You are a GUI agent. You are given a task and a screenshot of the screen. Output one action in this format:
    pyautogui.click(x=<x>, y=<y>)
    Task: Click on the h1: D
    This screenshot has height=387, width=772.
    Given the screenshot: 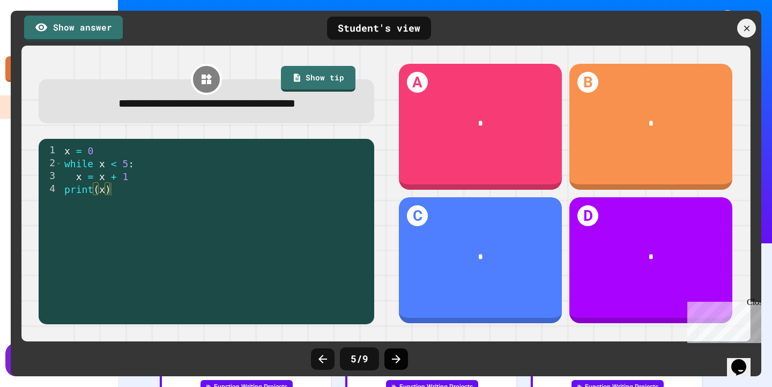 What is the action you would take?
    pyautogui.click(x=587, y=215)
    